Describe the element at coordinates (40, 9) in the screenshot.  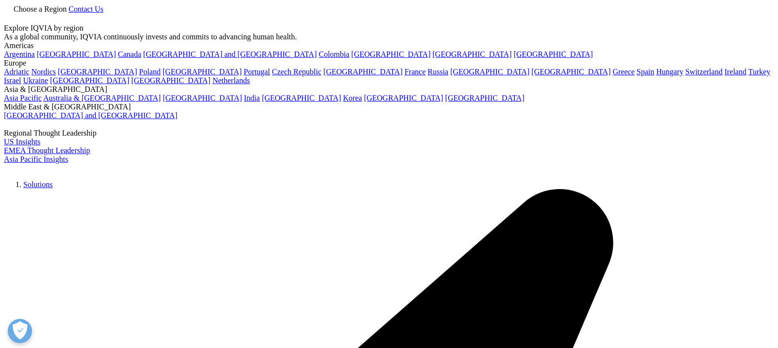
I see `span: Choose a Region` at that location.